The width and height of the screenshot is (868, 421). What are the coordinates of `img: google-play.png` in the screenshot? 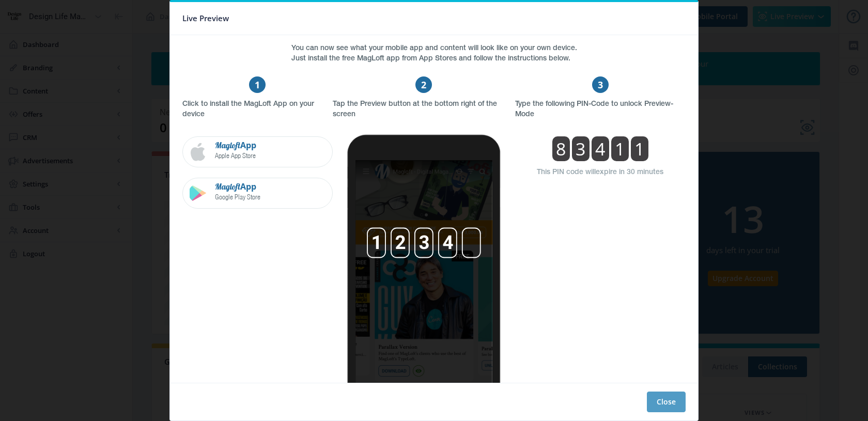 It's located at (198, 193).